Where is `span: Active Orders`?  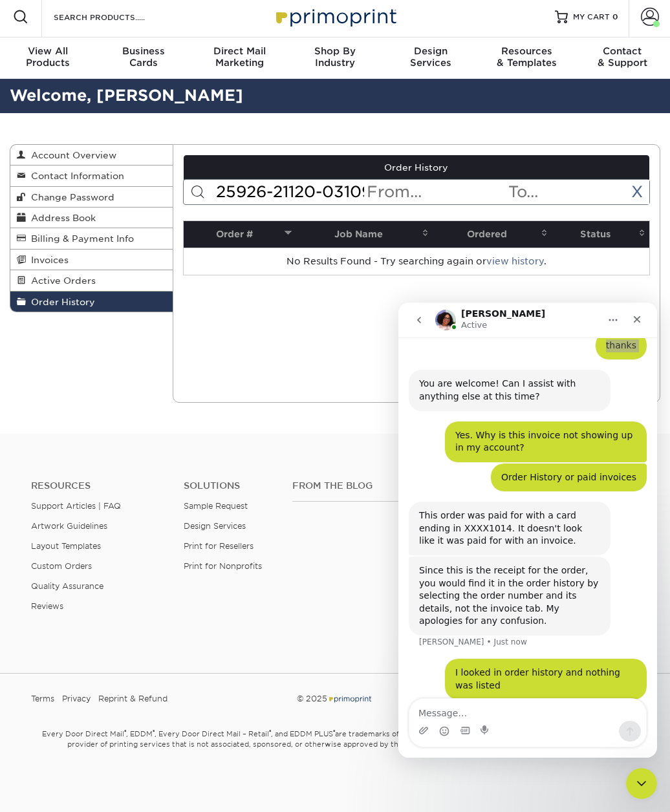
span: Active Orders is located at coordinates (60, 281).